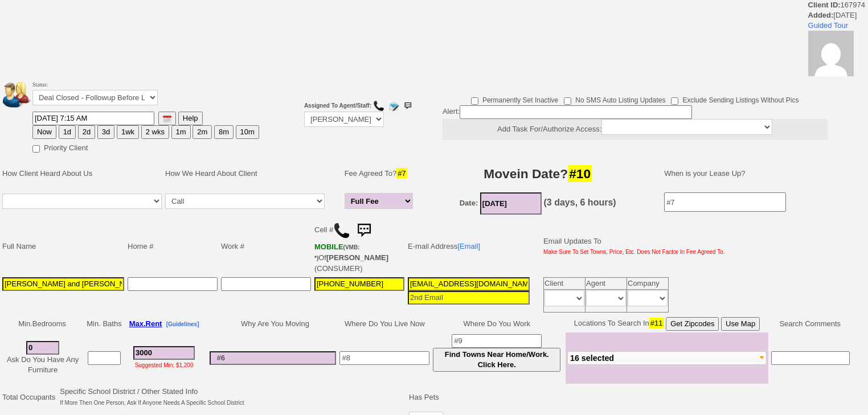 This screenshot has height=415, width=868. I want to click on td: Specific School District / Other Stated Info, so click(151, 397).